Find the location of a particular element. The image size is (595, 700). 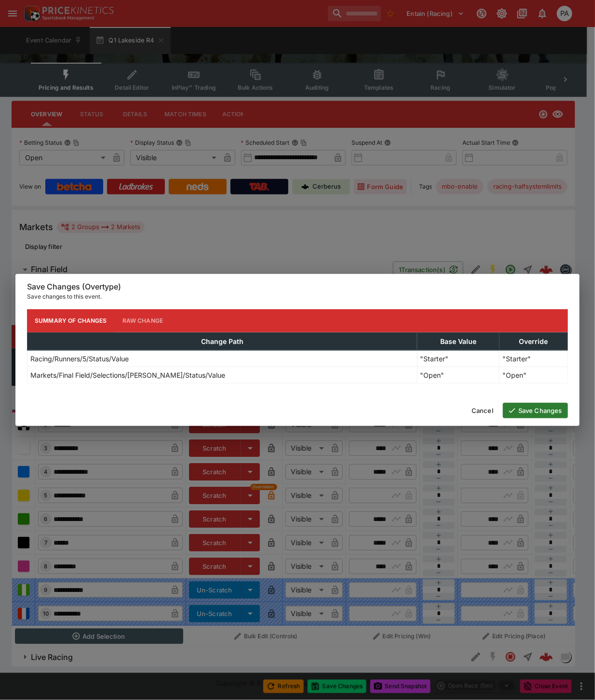

button: Save Changes is located at coordinates (535, 411).